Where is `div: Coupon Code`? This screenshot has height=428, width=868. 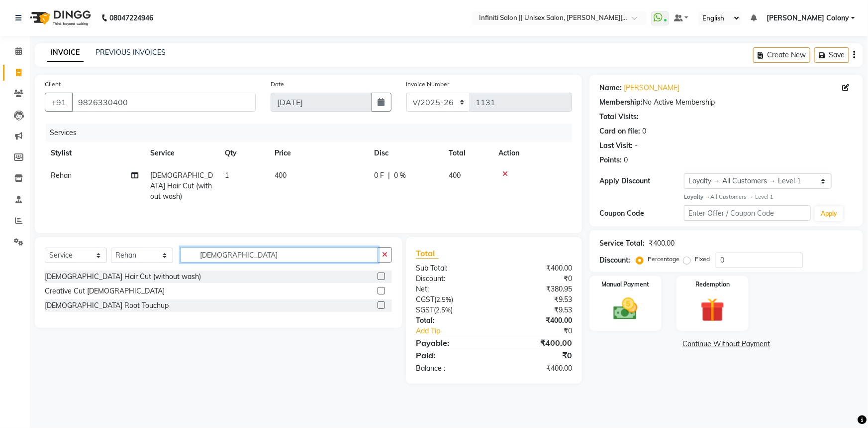
div: Coupon Code is located at coordinates (642, 213).